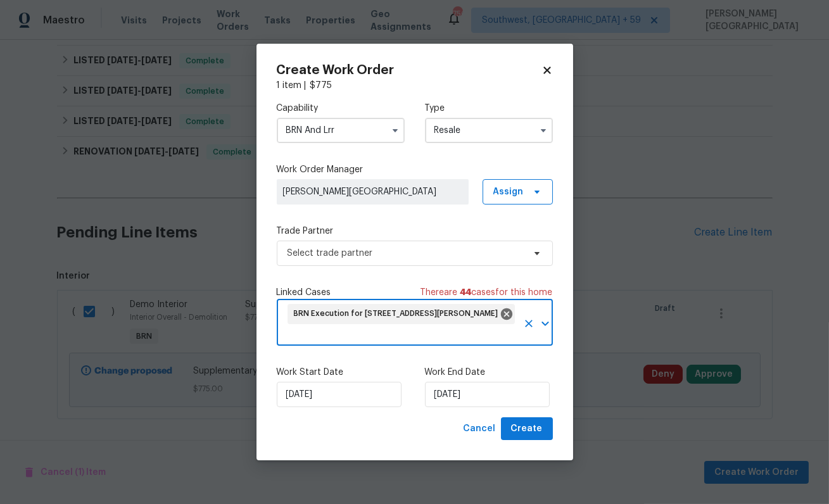  I want to click on button: Create, so click(526, 428).